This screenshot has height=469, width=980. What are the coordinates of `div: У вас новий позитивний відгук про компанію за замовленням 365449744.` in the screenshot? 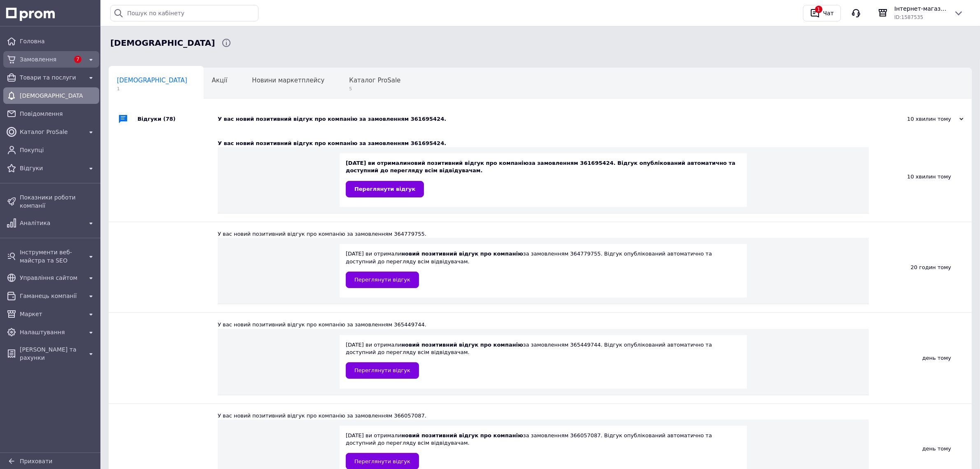 It's located at (543, 325).